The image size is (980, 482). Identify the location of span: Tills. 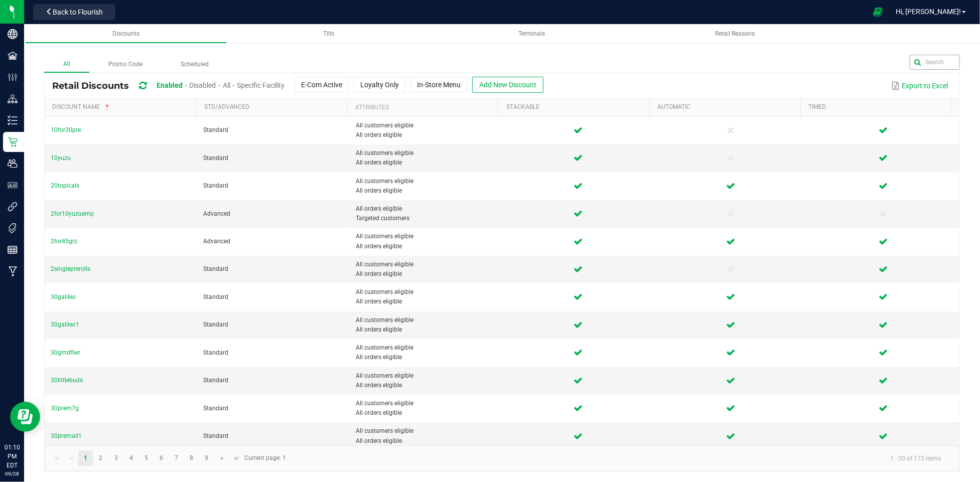
(329, 33).